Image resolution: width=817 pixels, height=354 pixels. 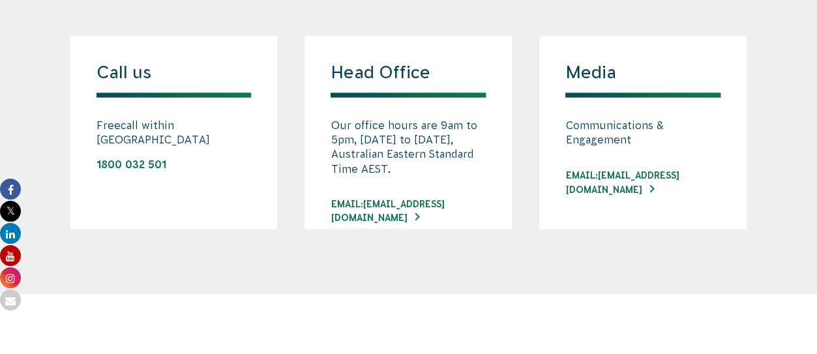 I want to click on h4: Head Office, so click(x=408, y=80).